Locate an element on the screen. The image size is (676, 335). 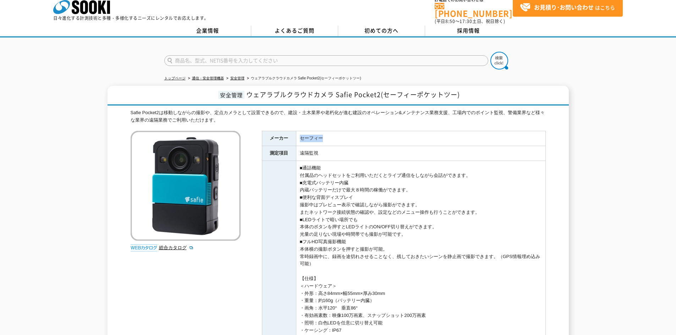
td: 遠隔監視 is located at coordinates (420, 154).